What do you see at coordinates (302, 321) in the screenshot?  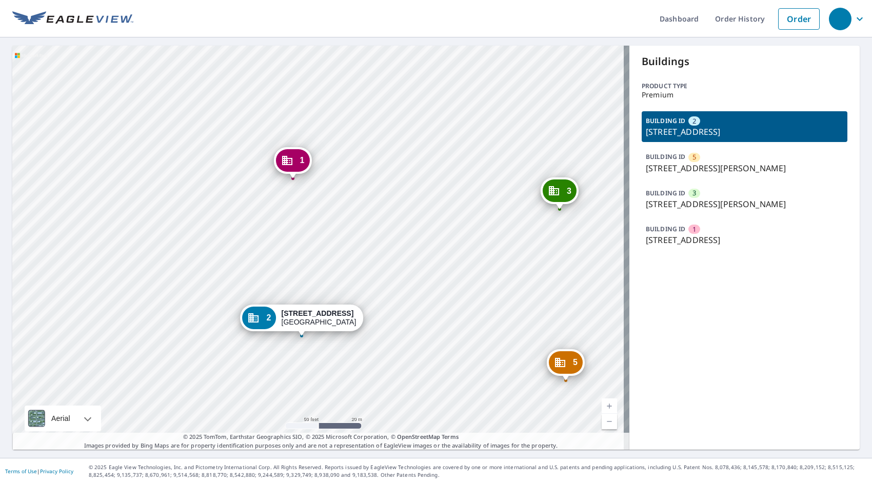 I see `div: Dropped pin, building 2, Commercial property, 5068 N Palm Ave Fresno, CA 93704` at bounding box center [302, 321].